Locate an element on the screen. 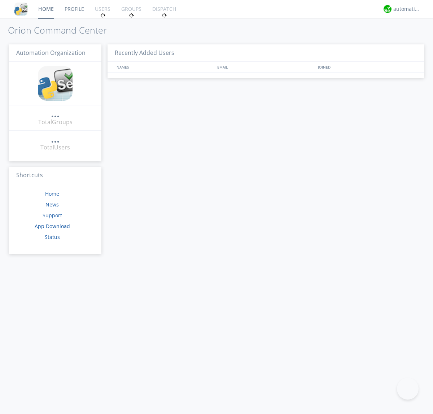 The width and height of the screenshot is (433, 414). div: Total Groups is located at coordinates (55, 122).